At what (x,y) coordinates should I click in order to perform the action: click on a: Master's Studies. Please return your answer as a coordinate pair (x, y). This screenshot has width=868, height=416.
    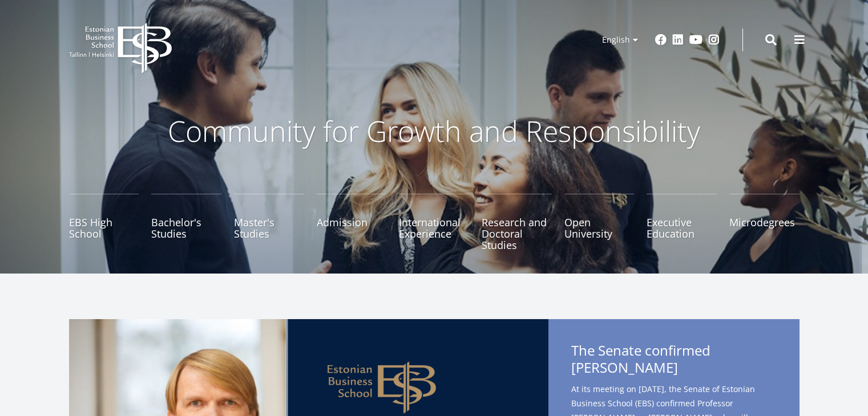
    Looking at the image, I should click on (269, 222).